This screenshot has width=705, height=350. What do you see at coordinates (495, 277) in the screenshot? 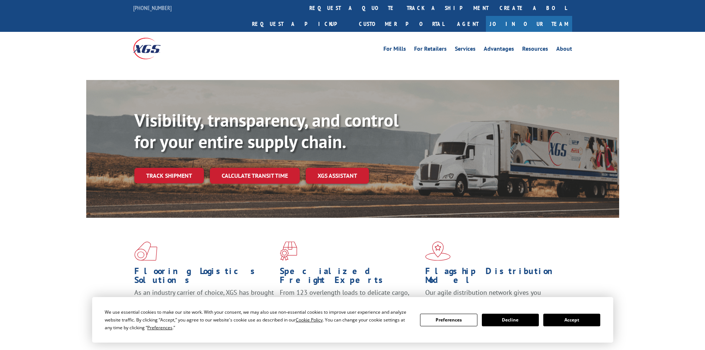
I see `h1: Flagship Distribution Model` at bounding box center [495, 277].